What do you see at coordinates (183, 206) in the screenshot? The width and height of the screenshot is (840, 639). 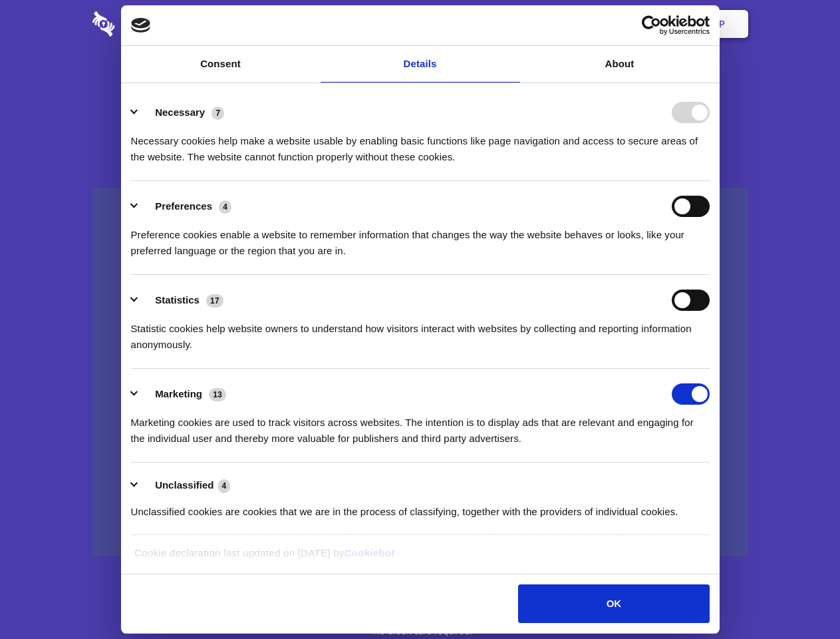 I see `label: Preferences` at bounding box center [183, 206].